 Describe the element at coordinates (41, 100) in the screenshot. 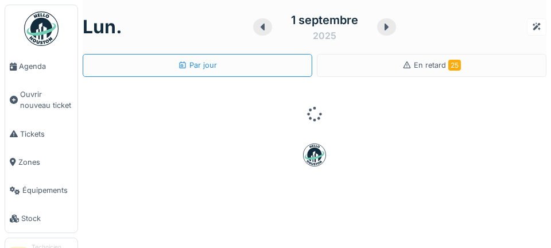

I see `a: Ouvrir nouveau ticket` at that location.